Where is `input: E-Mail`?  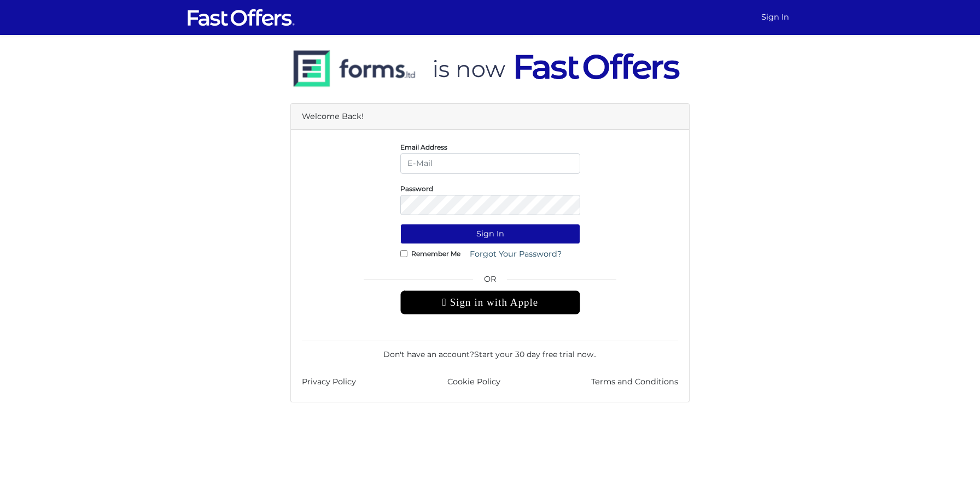 input: E-Mail is located at coordinates (490, 163).